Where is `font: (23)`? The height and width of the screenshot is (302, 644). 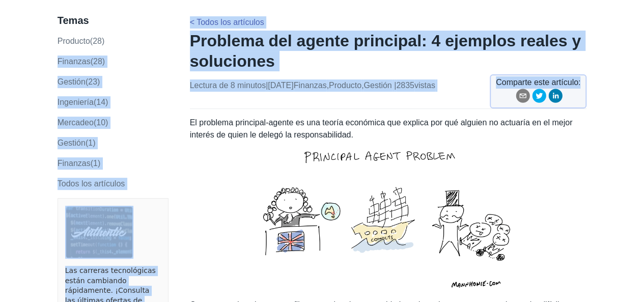 font: (23) is located at coordinates (93, 81).